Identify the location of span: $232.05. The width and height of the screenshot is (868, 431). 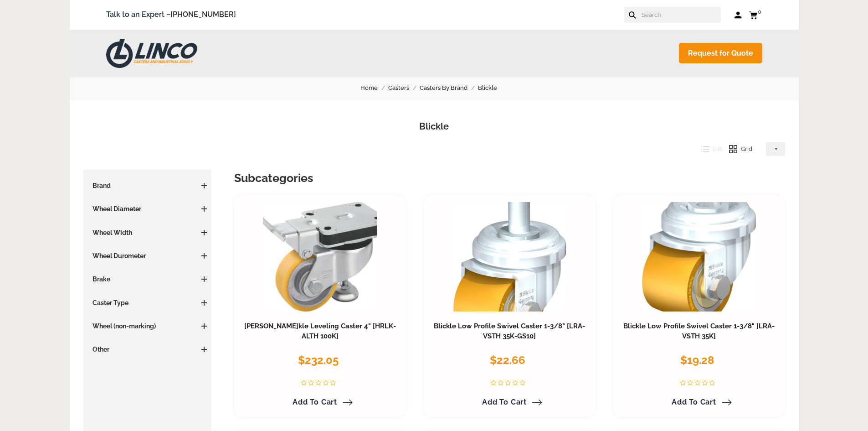
(318, 360).